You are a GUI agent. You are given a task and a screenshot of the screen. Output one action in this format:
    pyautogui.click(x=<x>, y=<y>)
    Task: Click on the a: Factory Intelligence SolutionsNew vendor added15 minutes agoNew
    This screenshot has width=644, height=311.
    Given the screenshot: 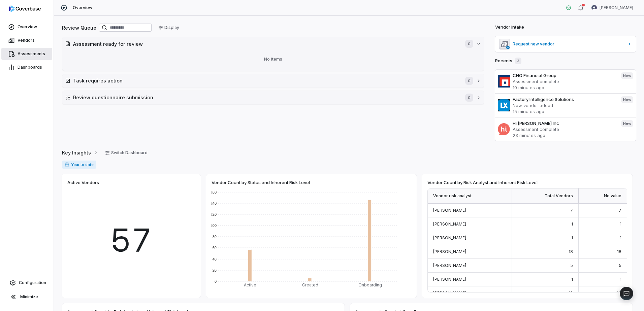 What is the action you would take?
    pyautogui.click(x=566, y=105)
    